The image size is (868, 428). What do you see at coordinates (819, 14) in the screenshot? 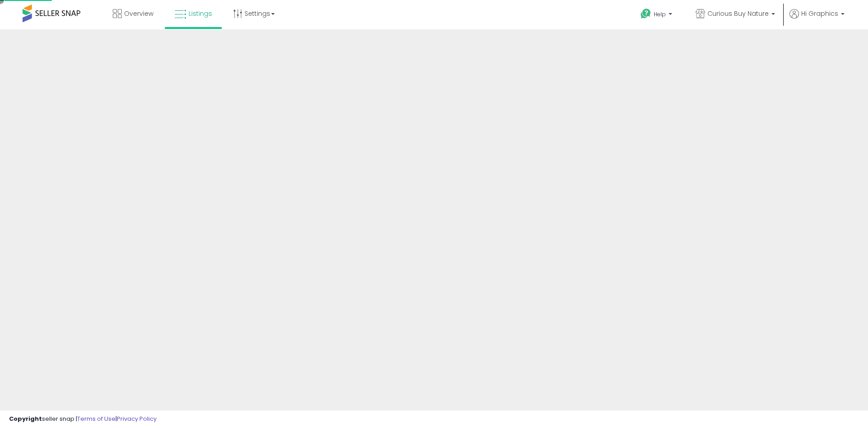
I see `span: Hi Graphics` at bounding box center [819, 14].